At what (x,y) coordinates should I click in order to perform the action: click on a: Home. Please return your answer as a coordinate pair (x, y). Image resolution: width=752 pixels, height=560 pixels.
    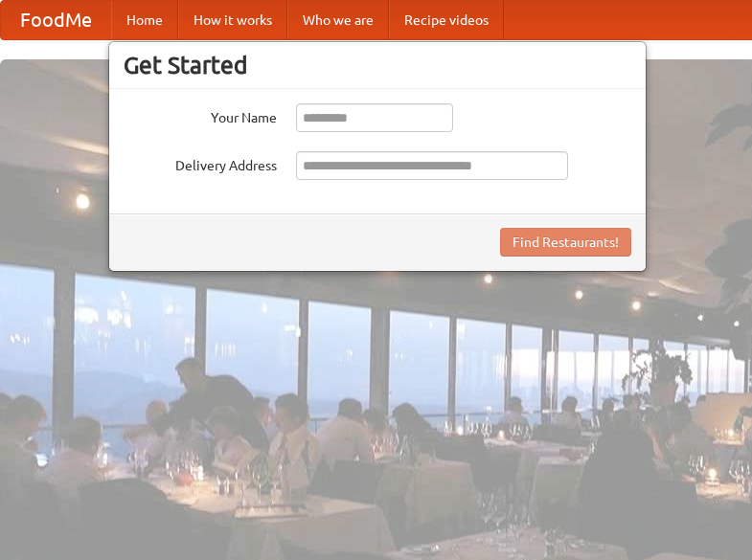
    Looking at the image, I should click on (145, 20).